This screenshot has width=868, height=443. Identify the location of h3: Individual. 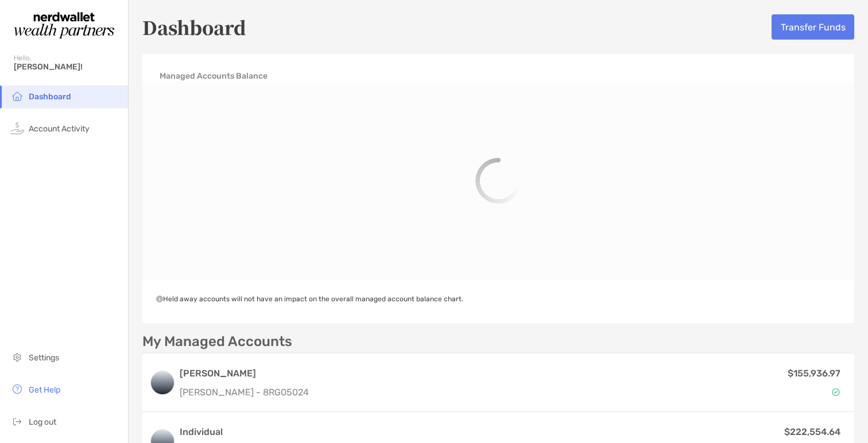
(228, 432).